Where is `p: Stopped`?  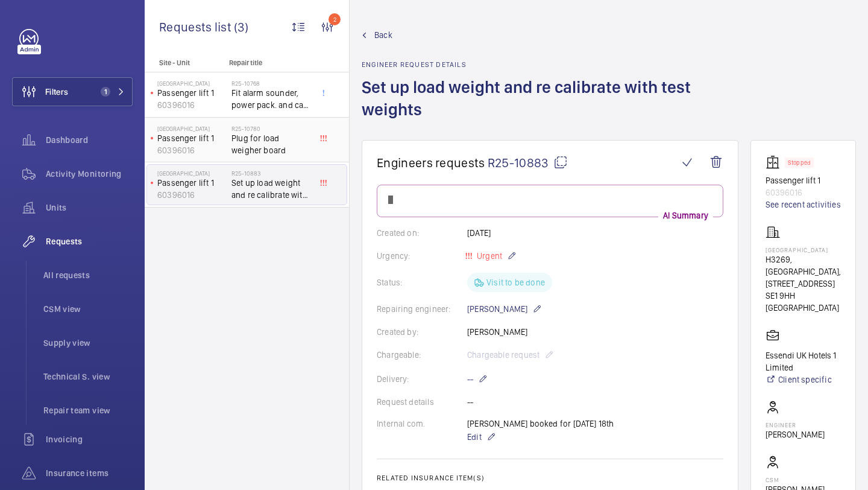
p: Stopped is located at coordinates (799, 162).